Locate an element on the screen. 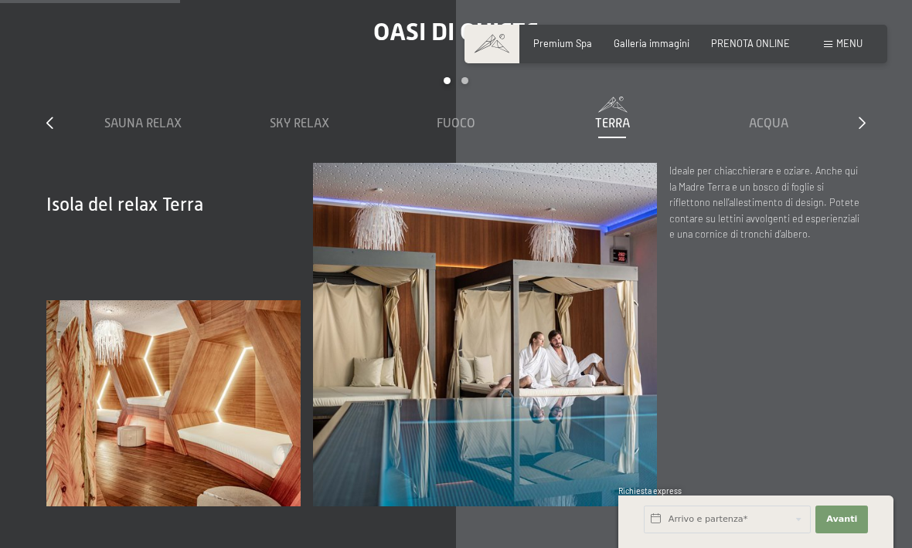  span: PRENOTA ONLINE is located at coordinates (750, 43).